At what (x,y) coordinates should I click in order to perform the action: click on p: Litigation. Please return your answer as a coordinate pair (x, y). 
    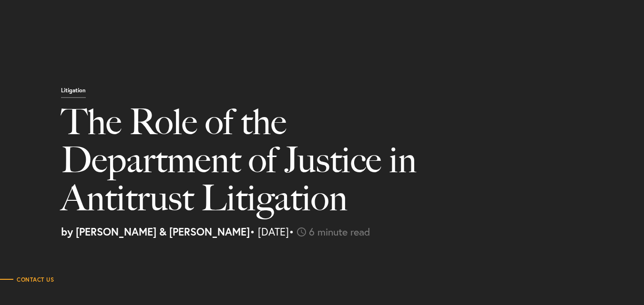
    Looking at the image, I should click on (73, 93).